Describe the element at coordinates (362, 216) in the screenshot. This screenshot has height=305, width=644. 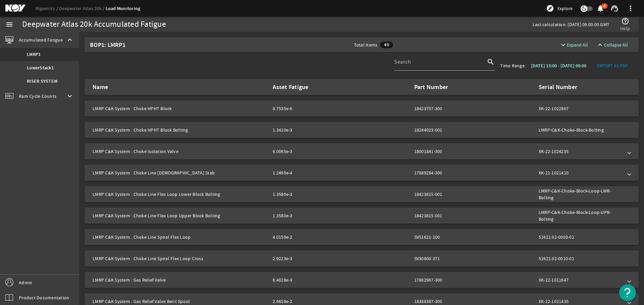
I see `mat-expansion-panel-header: LMRP C&K System : Choke Line Flex Loop Upper Block Bolting1.3580e-318423815-001LMRP-C&K-Choke-Blo...` at that location.